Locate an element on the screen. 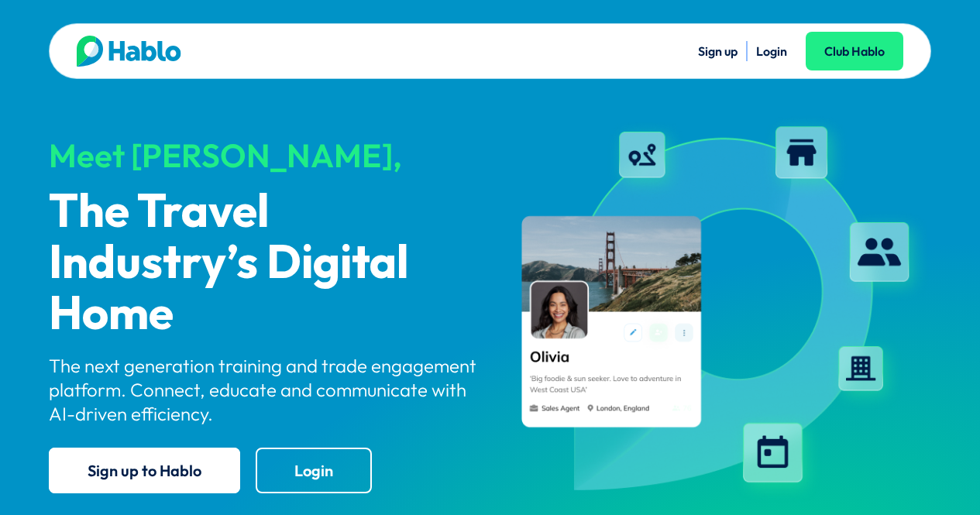 The image size is (980, 515). p: The next generation training and trade engagement platform. Connect, educate and communicate with... is located at coordinates (263, 391).